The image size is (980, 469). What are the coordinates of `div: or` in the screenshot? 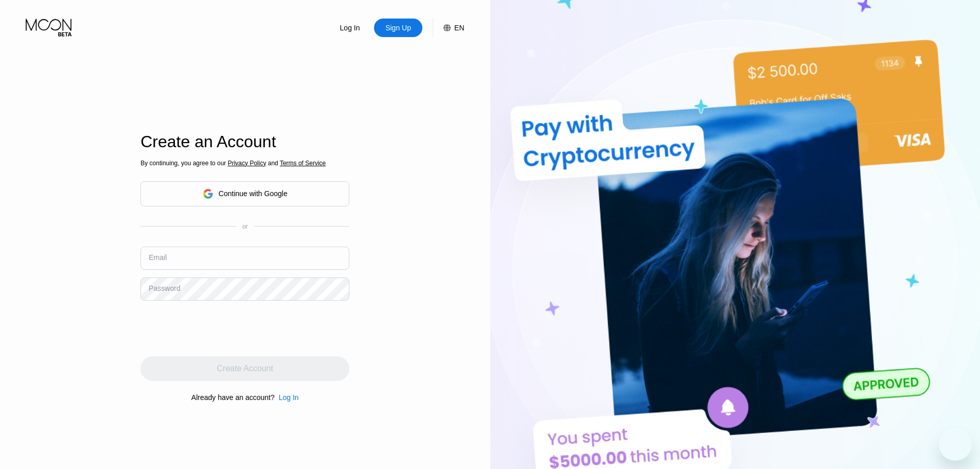 It's located at (245, 226).